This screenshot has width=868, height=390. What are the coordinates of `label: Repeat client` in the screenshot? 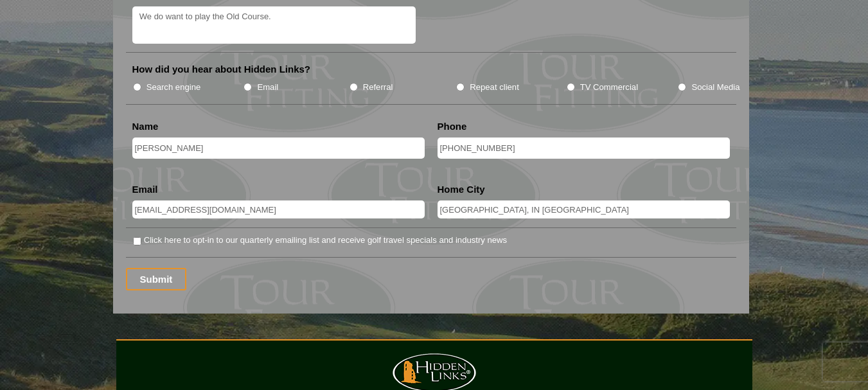 It's located at (494, 87).